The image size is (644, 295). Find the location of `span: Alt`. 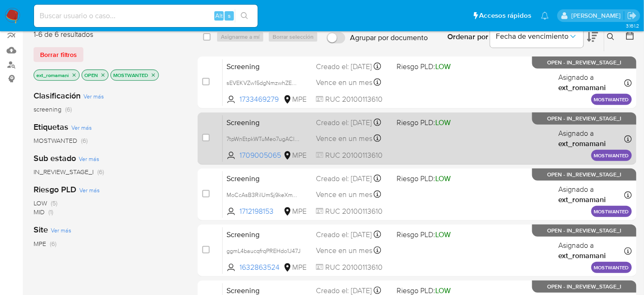

span: Alt is located at coordinates (219, 15).